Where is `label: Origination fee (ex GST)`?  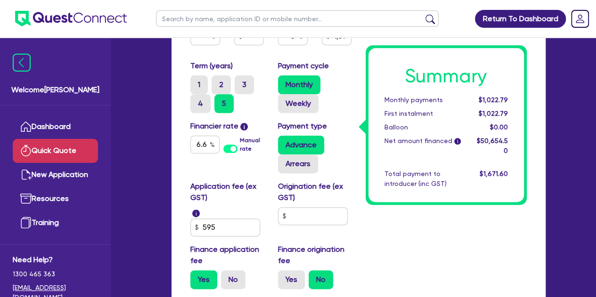
label: Origination fee (ex GST) is located at coordinates (315, 192).